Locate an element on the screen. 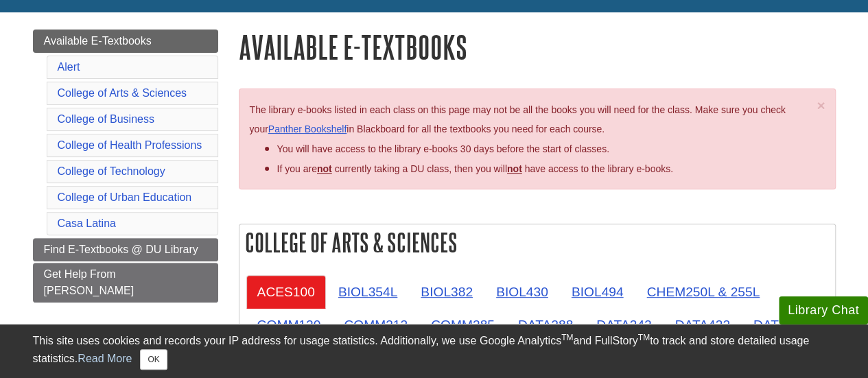 The image size is (868, 378). strong: not is located at coordinates (324, 169).